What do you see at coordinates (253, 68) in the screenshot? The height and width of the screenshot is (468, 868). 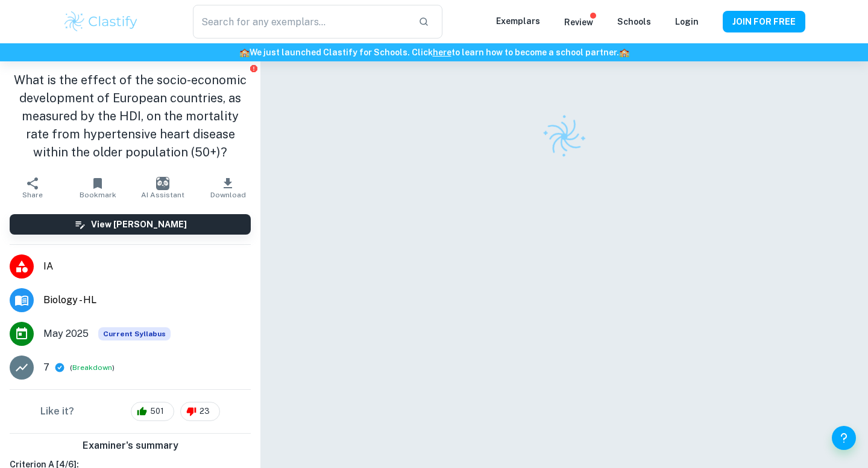 I see `button: Report issue` at bounding box center [253, 68].